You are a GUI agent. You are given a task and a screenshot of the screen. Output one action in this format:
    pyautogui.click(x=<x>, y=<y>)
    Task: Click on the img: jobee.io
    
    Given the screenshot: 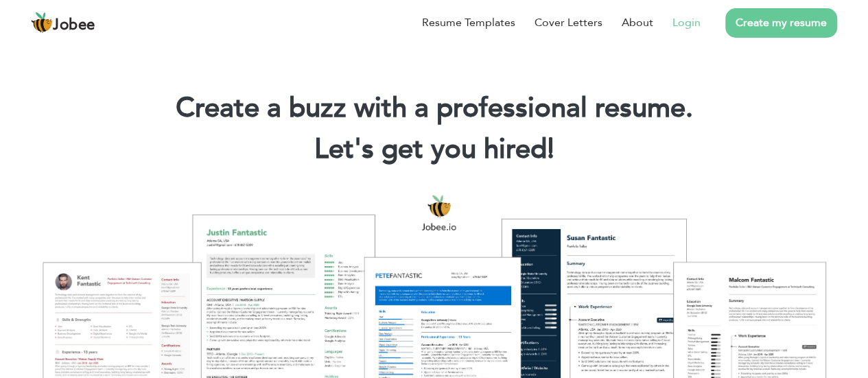 What is the action you would take?
    pyautogui.click(x=42, y=23)
    